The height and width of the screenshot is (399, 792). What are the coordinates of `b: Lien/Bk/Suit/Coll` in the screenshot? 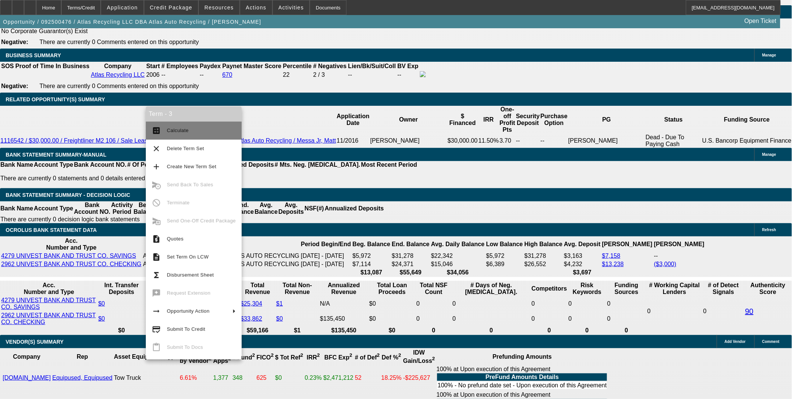 It's located at (372, 66).